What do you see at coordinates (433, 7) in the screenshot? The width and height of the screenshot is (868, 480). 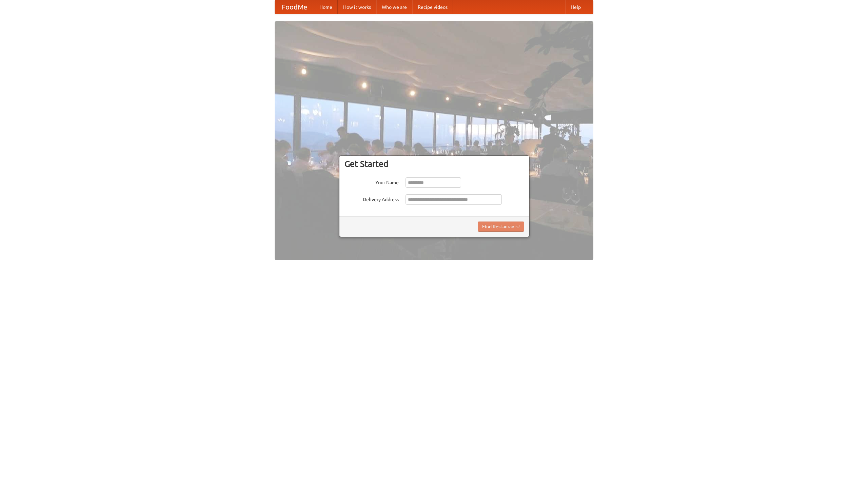 I see `a: Recipe videos` at bounding box center [433, 7].